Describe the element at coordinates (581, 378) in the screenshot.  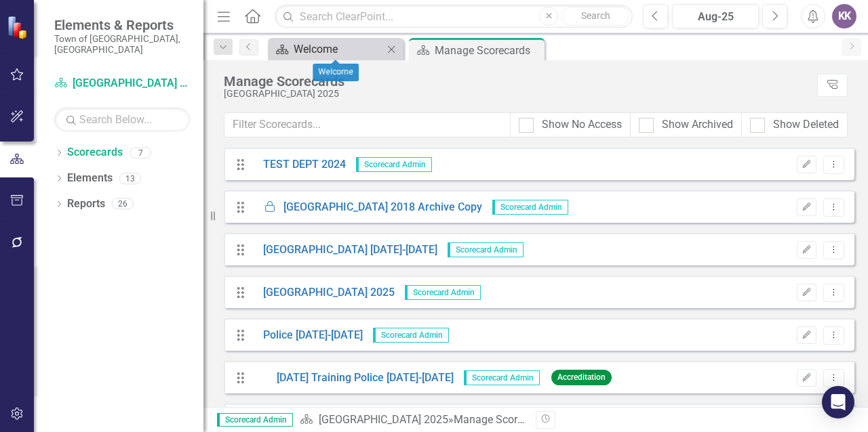
I see `span: Accreditation` at that location.